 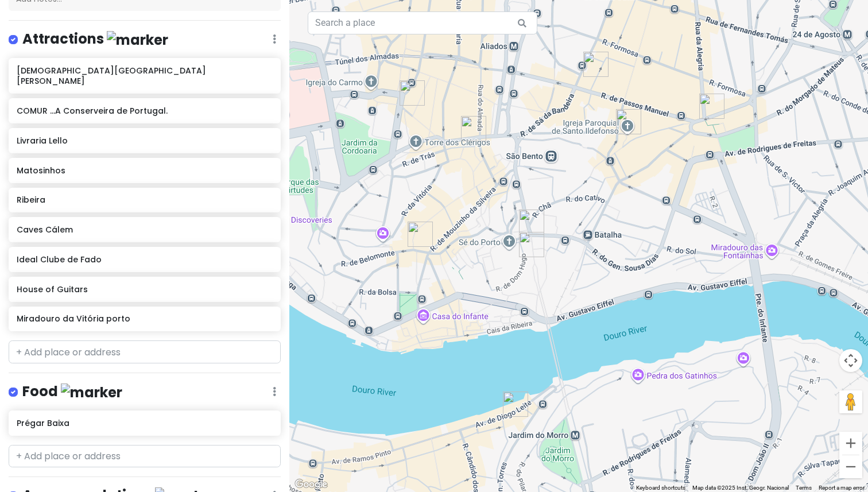 I want to click on img: Google, so click(x=311, y=485).